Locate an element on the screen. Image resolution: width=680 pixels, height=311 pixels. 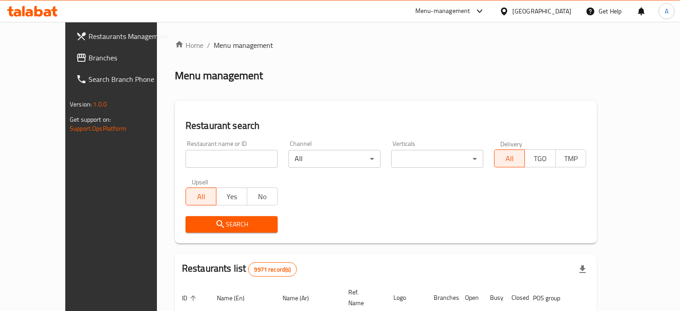
div: All is located at coordinates (334, 159).